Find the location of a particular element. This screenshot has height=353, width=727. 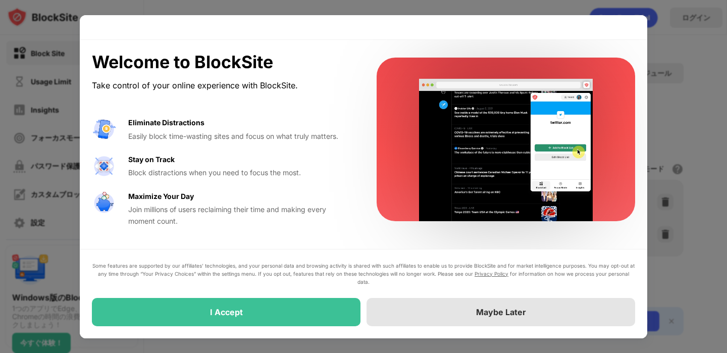

div: Welcome to BlockSite is located at coordinates (222, 62).